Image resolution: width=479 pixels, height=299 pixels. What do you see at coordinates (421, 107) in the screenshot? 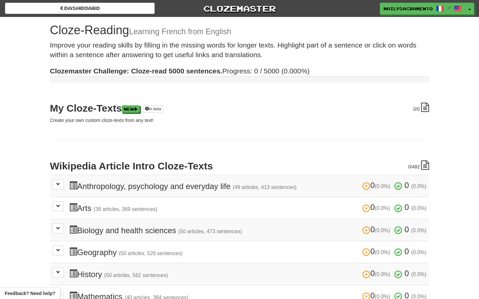
I see `div: /0` at bounding box center [421, 107].